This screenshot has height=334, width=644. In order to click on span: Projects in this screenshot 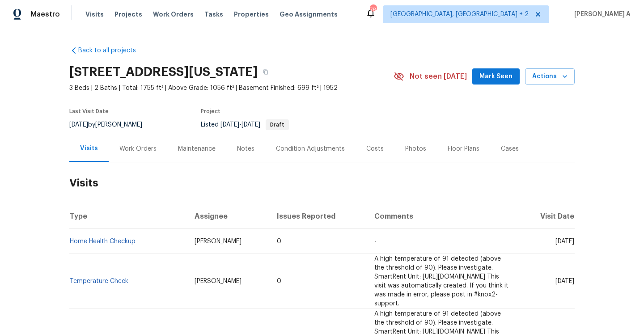, I will do `click(128, 14)`.